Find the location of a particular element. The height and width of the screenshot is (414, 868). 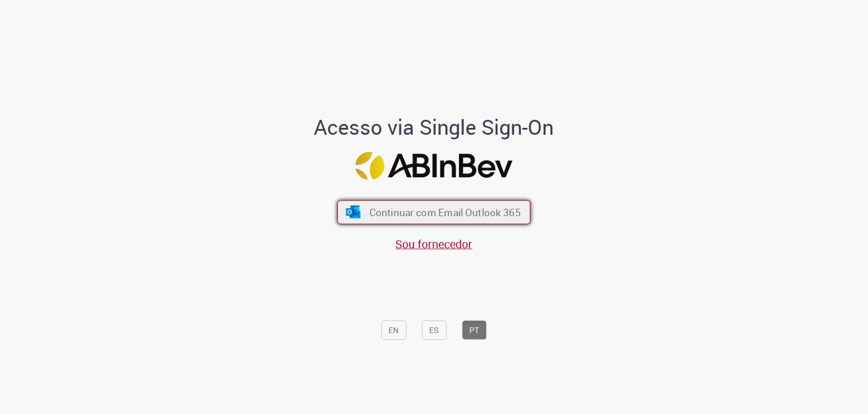

button: ES is located at coordinates (434, 330).